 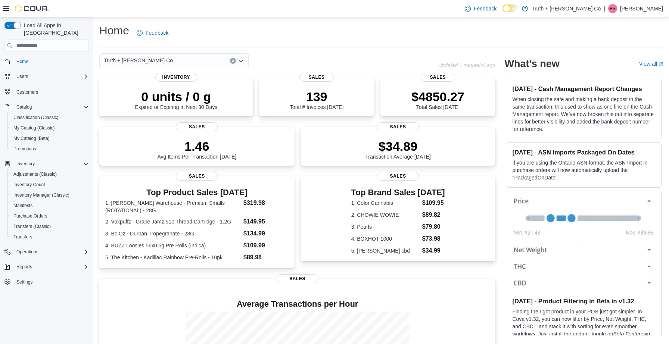 What do you see at coordinates (398, 146) in the screenshot?
I see `p: $34.89` at bounding box center [398, 146].